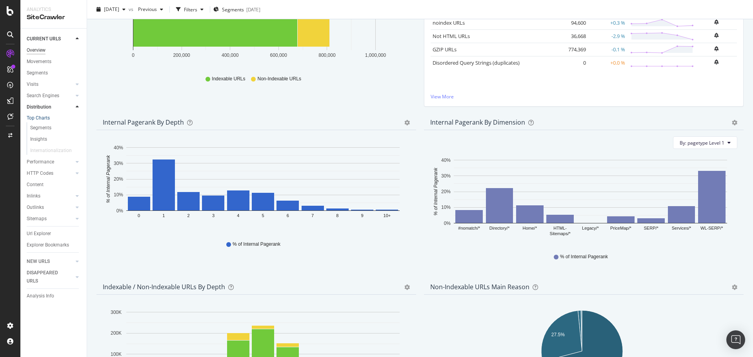 Image resolution: width=753 pixels, height=357 pixels. I want to click on a: CURRENT URLS, so click(50, 39).